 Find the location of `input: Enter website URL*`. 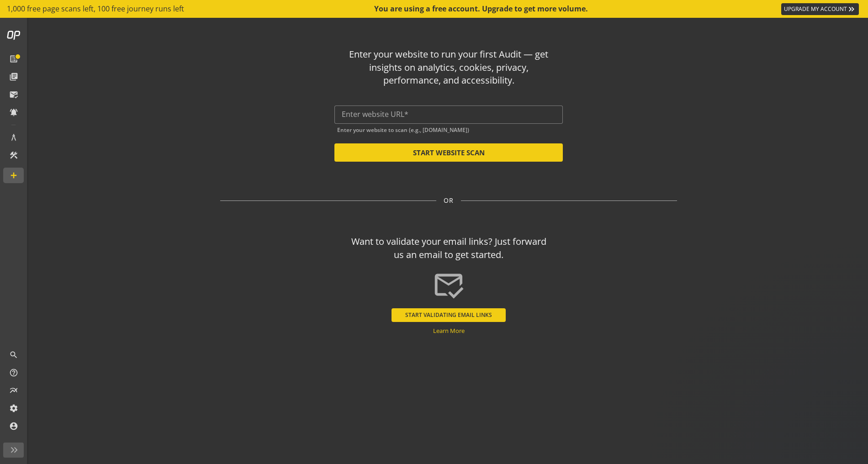

input: Enter website URL* is located at coordinates (449, 114).